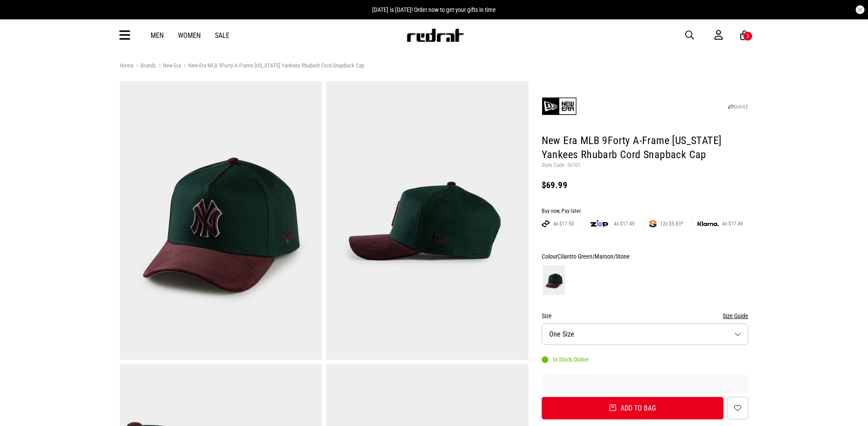  Describe the element at coordinates (645, 165) in the screenshot. I see `p: Style Code: 56701` at that location.